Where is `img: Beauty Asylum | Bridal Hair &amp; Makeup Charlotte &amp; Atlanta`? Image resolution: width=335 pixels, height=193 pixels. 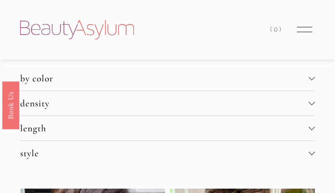
img: Beauty Asylum | Bridal Hair &amp; Makeup Charlotte &amp; Atlanta is located at coordinates (77, 30).